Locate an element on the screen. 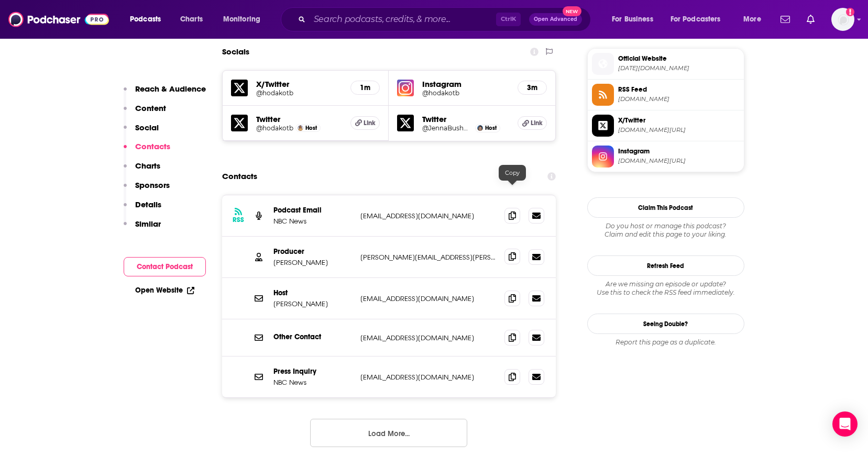  button: Similar is located at coordinates (142, 228).